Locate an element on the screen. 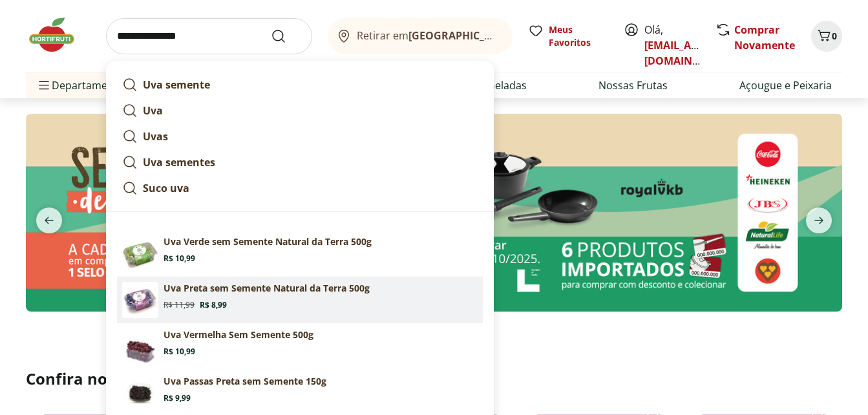 Image resolution: width=868 pixels, height=415 pixels. a: PrincipalUva Vermelha Sem Semente 500gR$ 10,99 is located at coordinates (300, 347).